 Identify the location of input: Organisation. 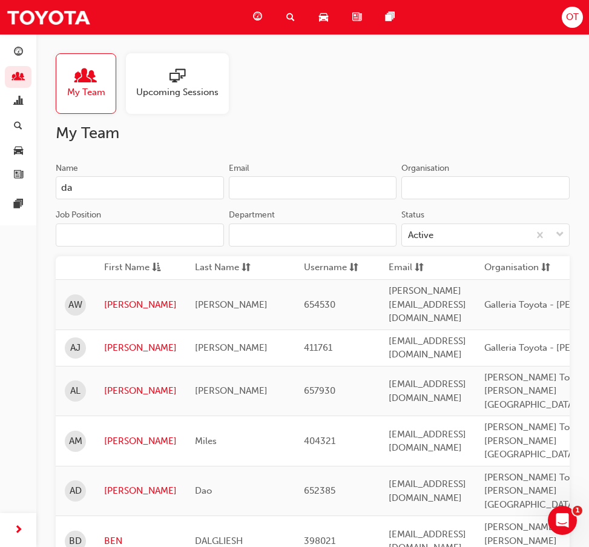
(486, 188).